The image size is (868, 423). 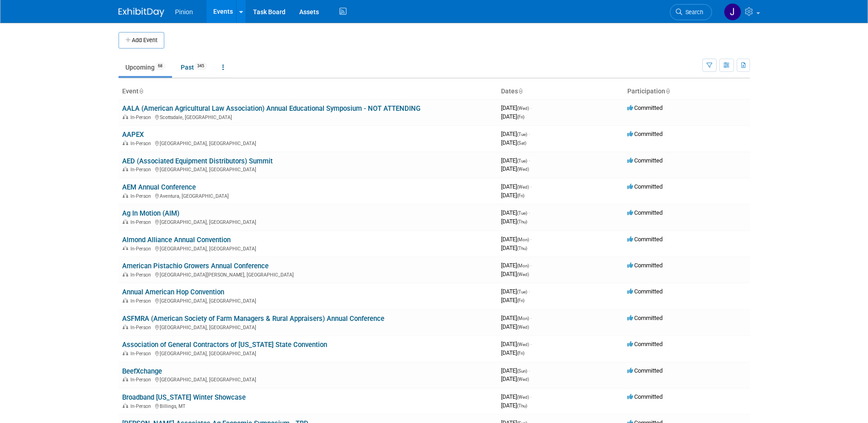 What do you see at coordinates (272, 108) in the screenshot?
I see `a: AALA (American Agricultural Law Association) Annual Educational Symposium - NOT ATTENDING` at bounding box center [272, 108].